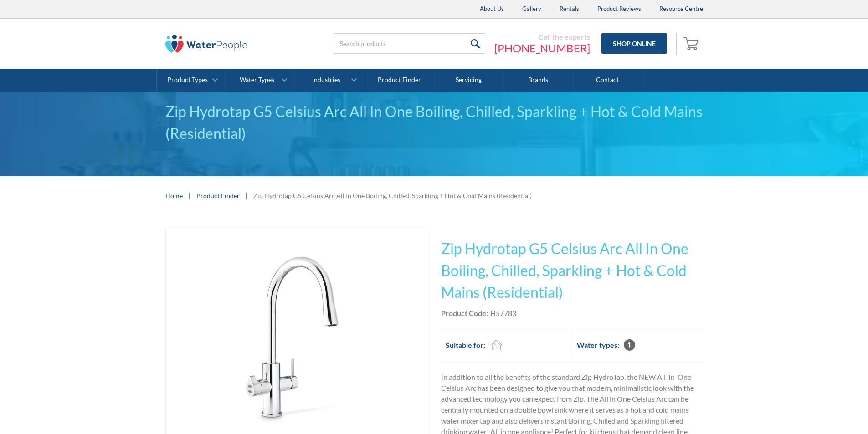  Describe the element at coordinates (502, 313) in the screenshot. I see `div: H57783` at that location.